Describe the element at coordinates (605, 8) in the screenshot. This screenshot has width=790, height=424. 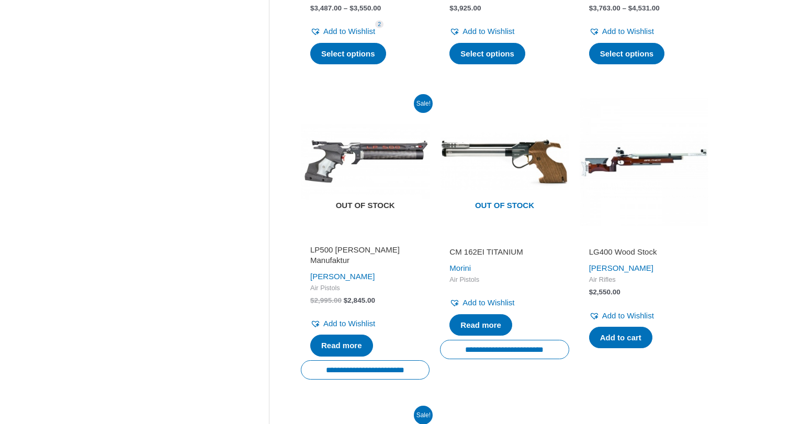
I see `bdi: 3,763.00` at that location.